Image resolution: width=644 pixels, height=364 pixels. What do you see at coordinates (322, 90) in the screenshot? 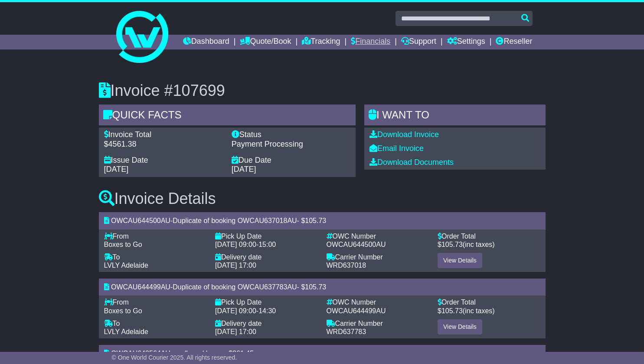
I see `h3: Invoice #107699` at bounding box center [322, 90].